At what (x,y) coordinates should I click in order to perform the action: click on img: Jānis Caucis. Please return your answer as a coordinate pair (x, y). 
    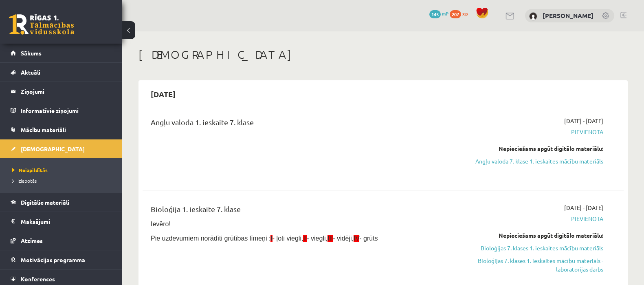
    Looking at the image, I should click on (533, 16).